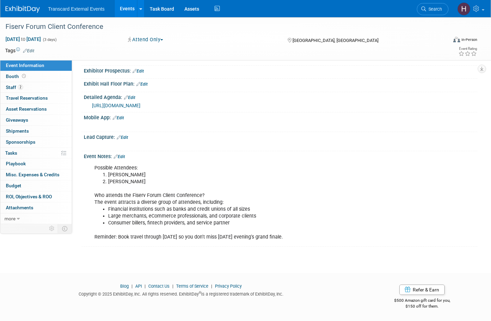  Describe the element at coordinates (192, 286) in the screenshot. I see `a: Terms of Service` at that location.